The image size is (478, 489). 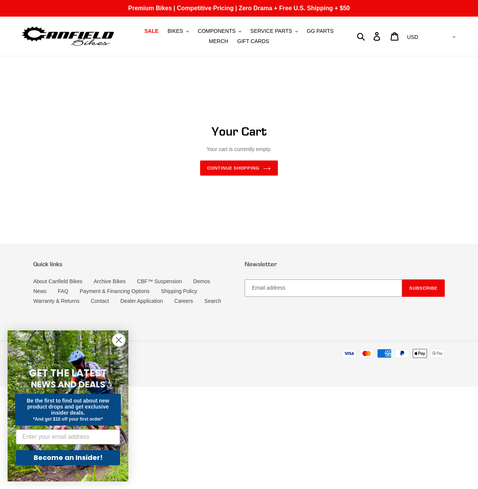 I want to click on span: GET THE LATEST, so click(x=68, y=373).